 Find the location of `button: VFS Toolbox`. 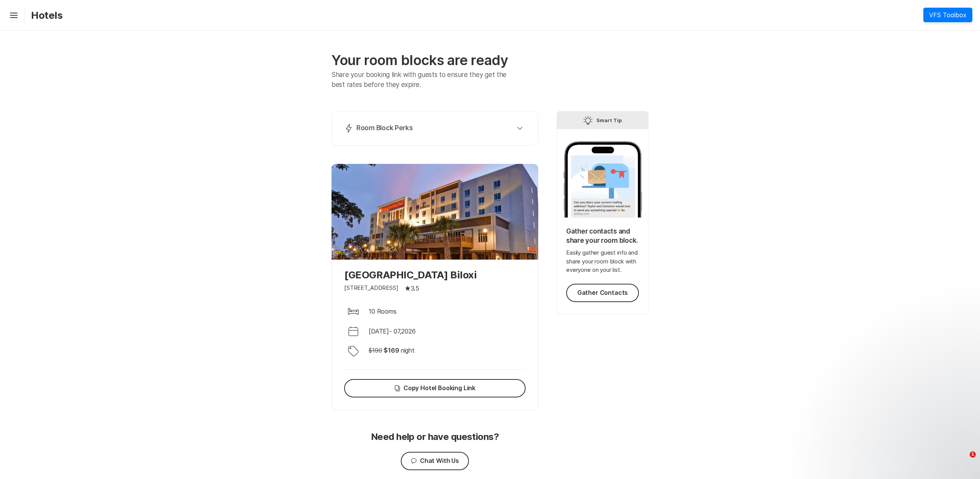

button: VFS Toolbox is located at coordinates (948, 15).